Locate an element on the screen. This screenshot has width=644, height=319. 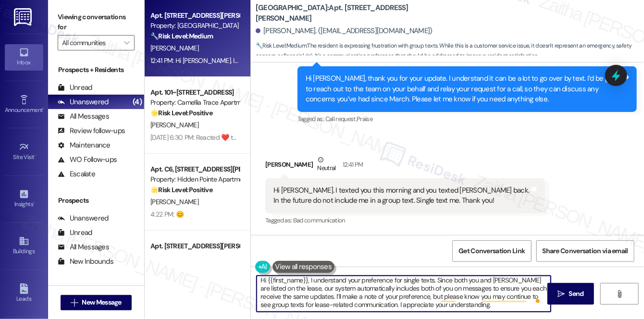
span: New Message is located at coordinates (102, 302).